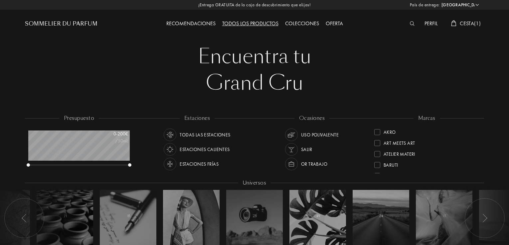 Image resolution: width=509 pixels, height=245 pixels. Describe the element at coordinates (454, 23) in the screenshot. I see `img: cart_white.svg` at that location.